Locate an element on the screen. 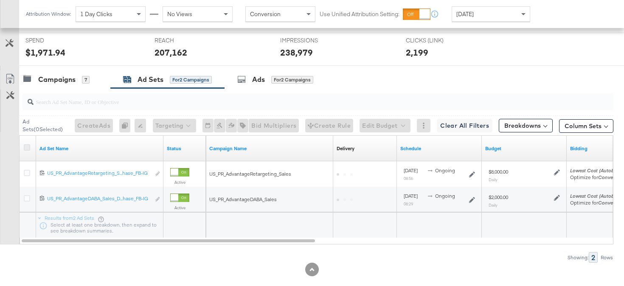 This screenshot has height=286, width=624. div: 2,199 is located at coordinates (417, 52).